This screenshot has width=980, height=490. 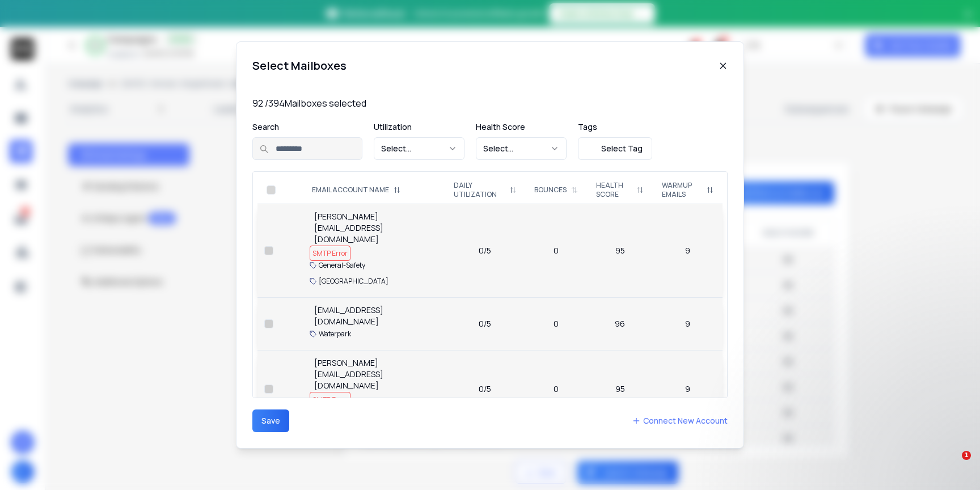 What do you see at coordinates (299, 65) in the screenshot?
I see `h1: Select Mailboxes` at bounding box center [299, 65].